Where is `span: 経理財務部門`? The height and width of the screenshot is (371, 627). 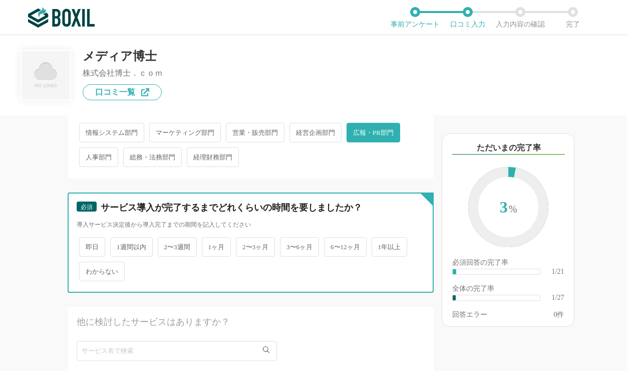
span: 経理財務部門 is located at coordinates (213, 157).